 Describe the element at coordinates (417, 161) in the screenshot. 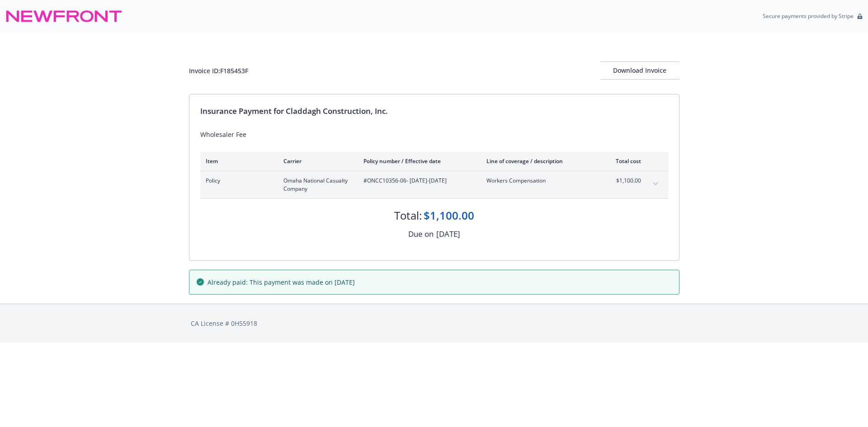

I see `div: Policy number / Effective date` at that location.